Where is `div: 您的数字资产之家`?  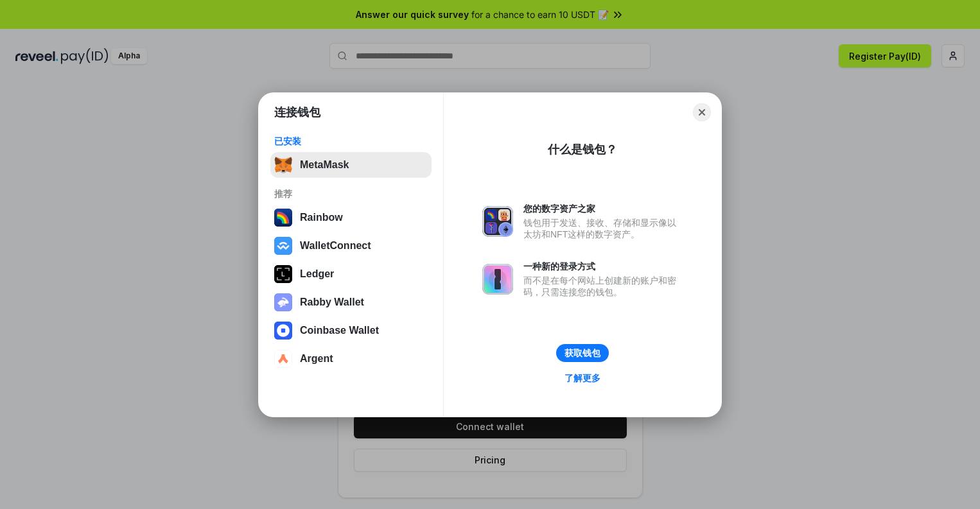
div: 您的数字资产之家 is located at coordinates (603, 209).